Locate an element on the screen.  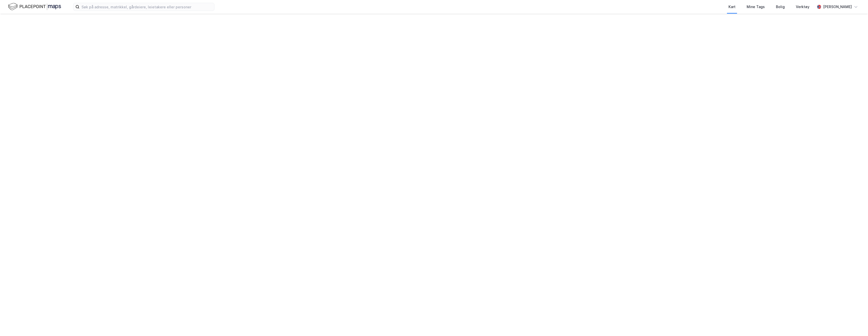
img: logo.f888ab2527a4732fd821a326f86c7f29.svg is located at coordinates (35, 6).